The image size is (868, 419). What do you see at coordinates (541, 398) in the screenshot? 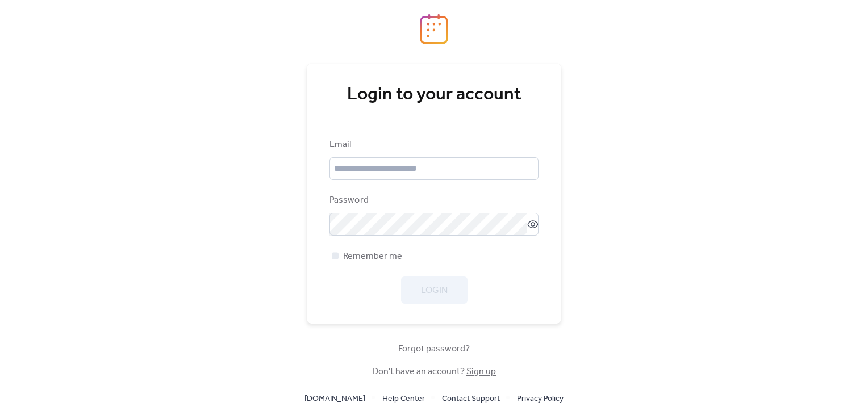
I see `a: Privacy Policy` at bounding box center [541, 398].